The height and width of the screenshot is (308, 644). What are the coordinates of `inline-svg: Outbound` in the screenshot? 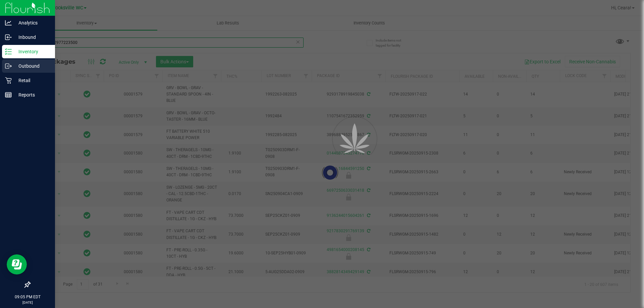 It's located at (9, 66).